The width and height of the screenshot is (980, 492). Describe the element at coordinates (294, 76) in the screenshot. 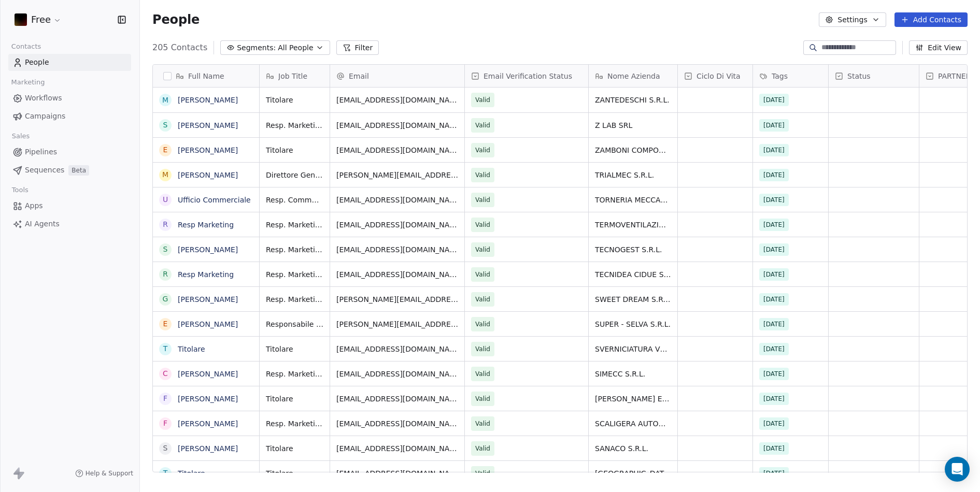

I see `div: Job Title` at that location.